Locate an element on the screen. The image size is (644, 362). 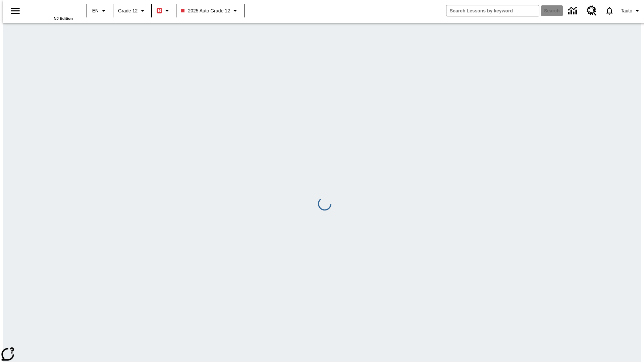
button: Language: EN, Select a language is located at coordinates (100, 11).